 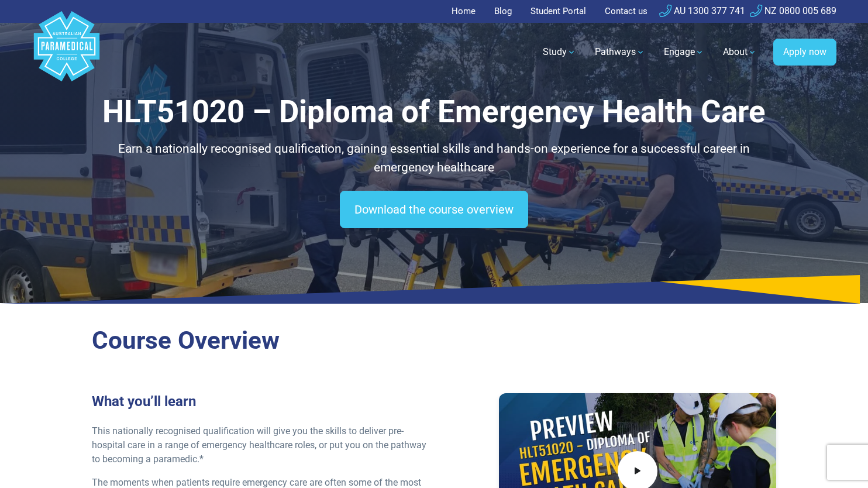 I want to click on a: Study, so click(x=558, y=52).